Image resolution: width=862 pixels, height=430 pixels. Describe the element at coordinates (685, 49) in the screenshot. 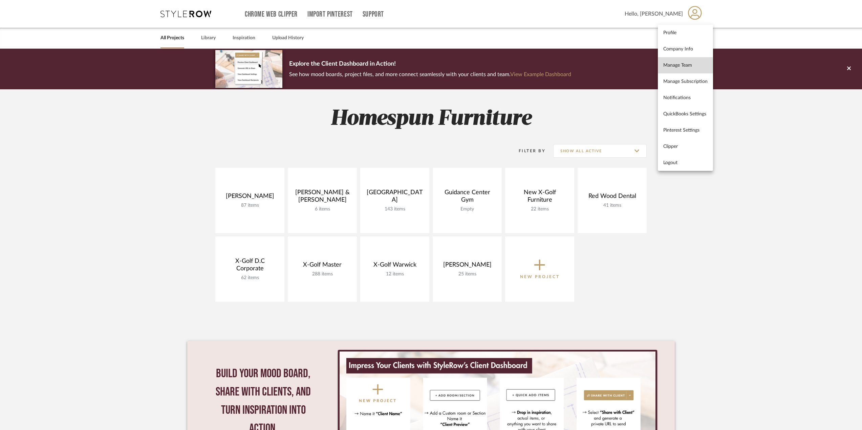

I see `span: Company Info` at that location.